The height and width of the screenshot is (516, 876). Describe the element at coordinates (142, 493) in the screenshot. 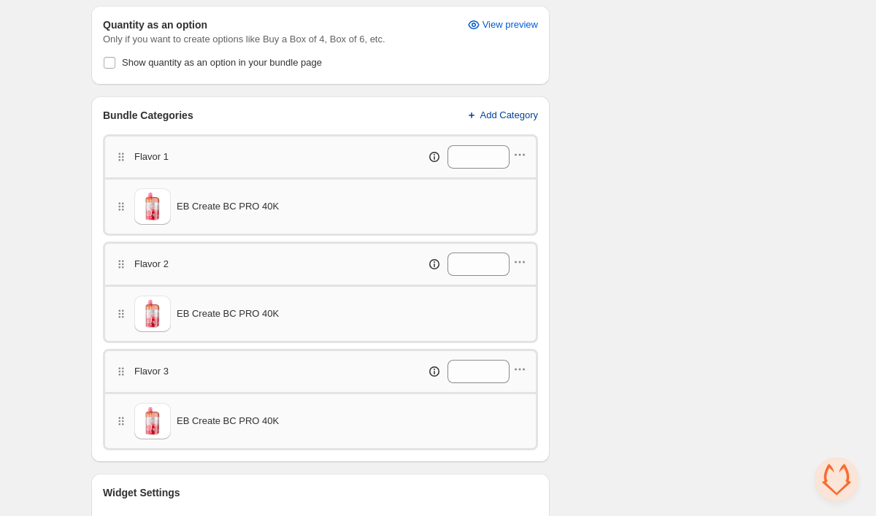

I see `h3: Widget Settings` at that location.